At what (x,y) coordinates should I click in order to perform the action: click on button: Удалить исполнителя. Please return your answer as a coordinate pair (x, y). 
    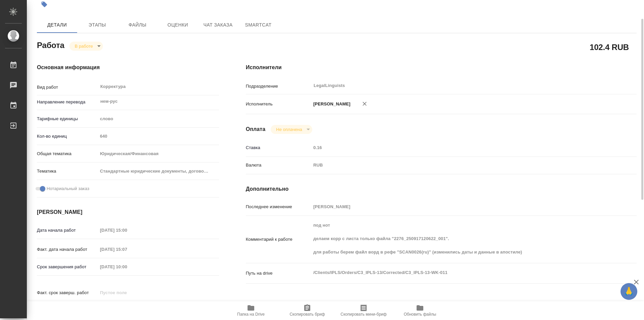
    Looking at the image, I should click on (365, 104).